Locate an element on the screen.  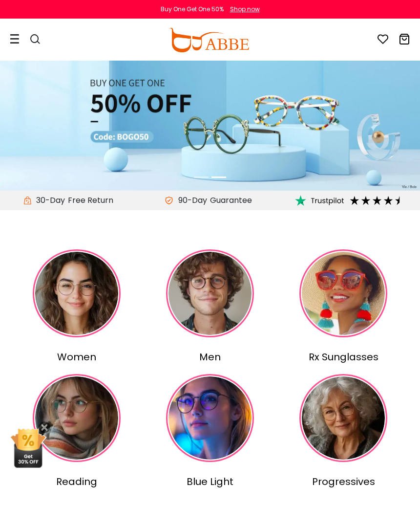
a: Blue Light is located at coordinates (209, 431).